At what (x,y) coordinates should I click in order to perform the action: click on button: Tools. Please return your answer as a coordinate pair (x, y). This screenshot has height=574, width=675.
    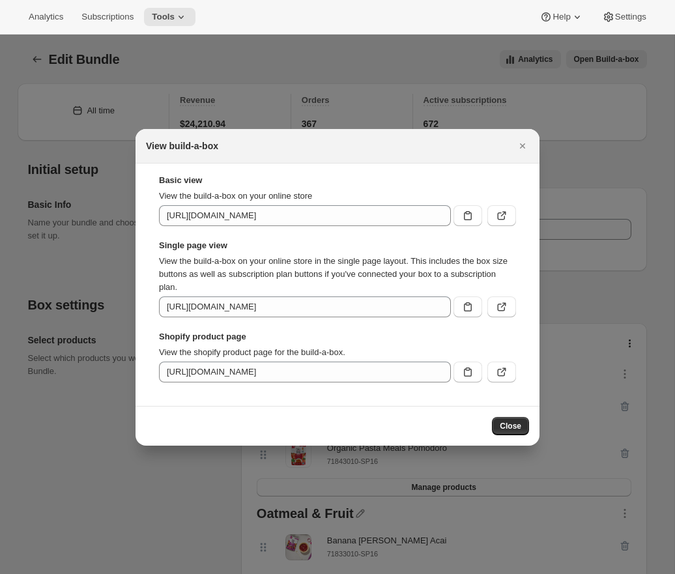
    Looking at the image, I should click on (169, 17).